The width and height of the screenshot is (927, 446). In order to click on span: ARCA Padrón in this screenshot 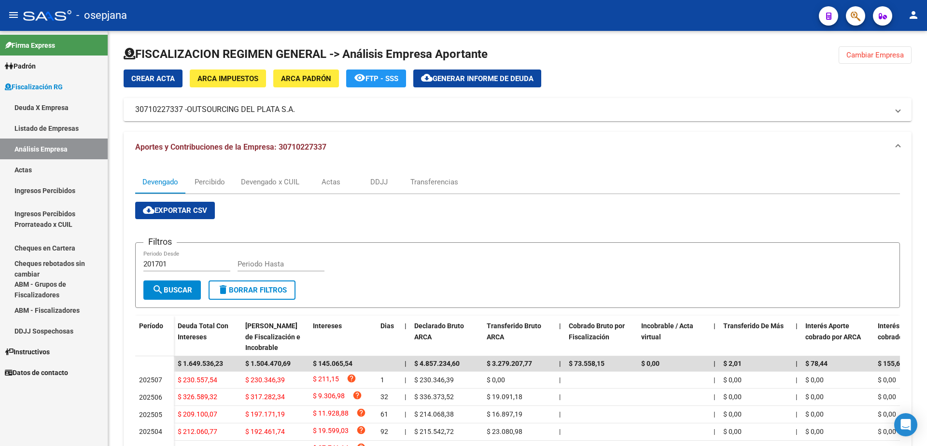, I will do `click(306, 79)`.